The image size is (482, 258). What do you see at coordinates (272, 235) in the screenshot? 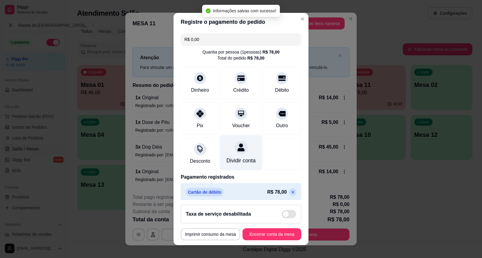
I see `button: Encerrar conta da mesa` at bounding box center [272, 235].